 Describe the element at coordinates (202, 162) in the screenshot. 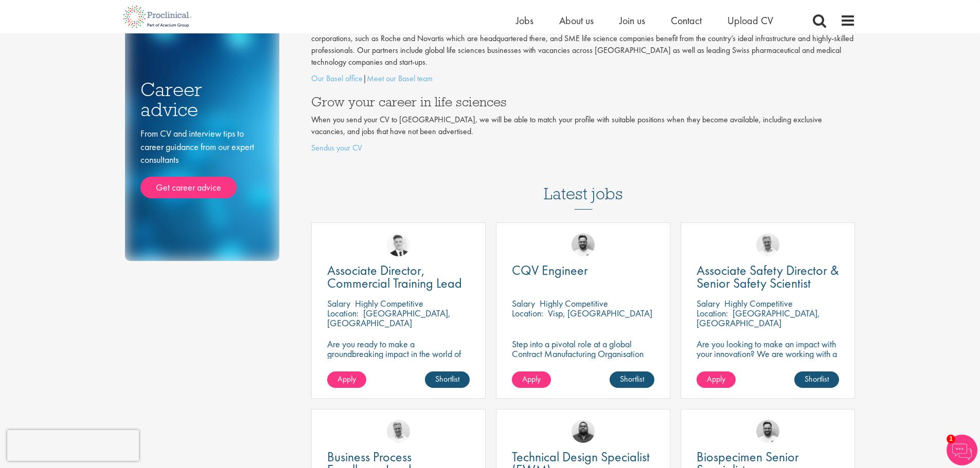

I see `div: From CV and interview tips to career guidance from our expert consultants` at that location.